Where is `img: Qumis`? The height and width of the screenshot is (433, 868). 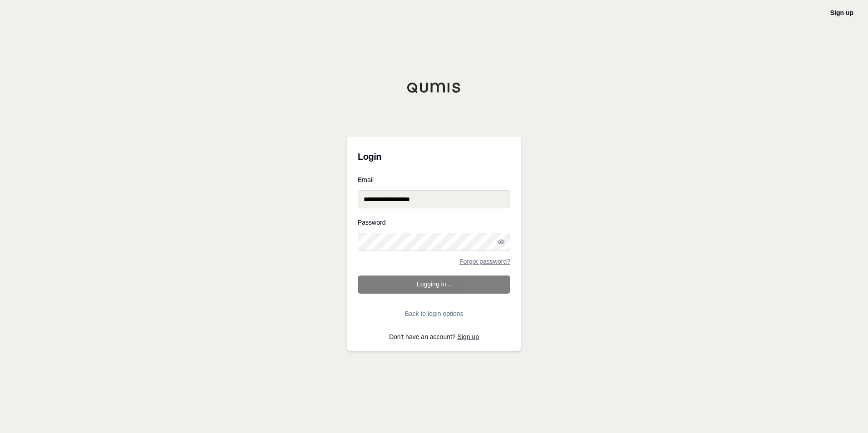
img: Qumis is located at coordinates (434, 88).